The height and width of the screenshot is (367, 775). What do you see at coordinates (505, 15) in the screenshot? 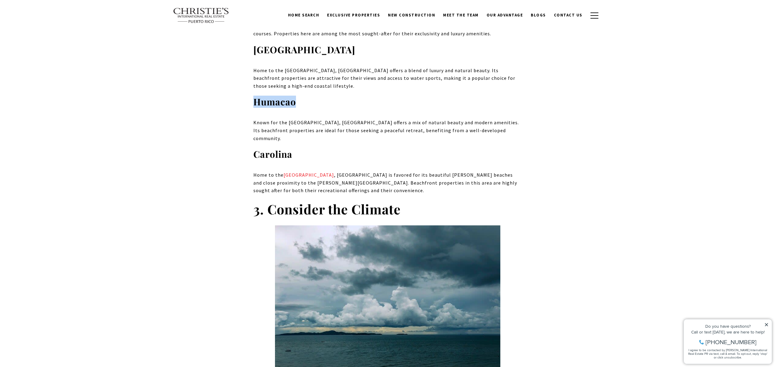
I see `a: Our Advantage` at bounding box center [505, 15].